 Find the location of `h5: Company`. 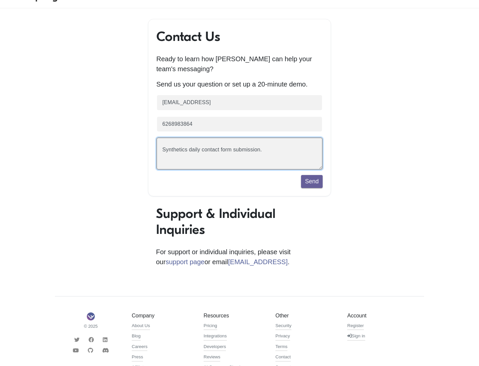

h5: Company is located at coordinates (163, 315).